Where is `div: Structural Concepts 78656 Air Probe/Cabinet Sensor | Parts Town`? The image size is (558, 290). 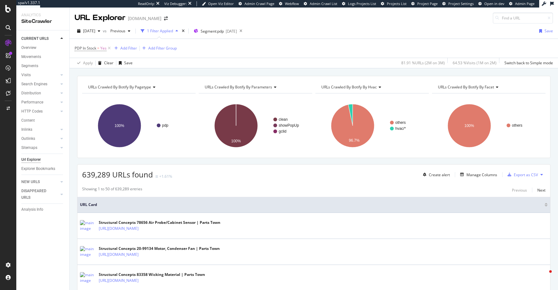 div: Structural Concepts 78656 Air Probe/Cabinet Sensor | Parts Town is located at coordinates (159, 222).